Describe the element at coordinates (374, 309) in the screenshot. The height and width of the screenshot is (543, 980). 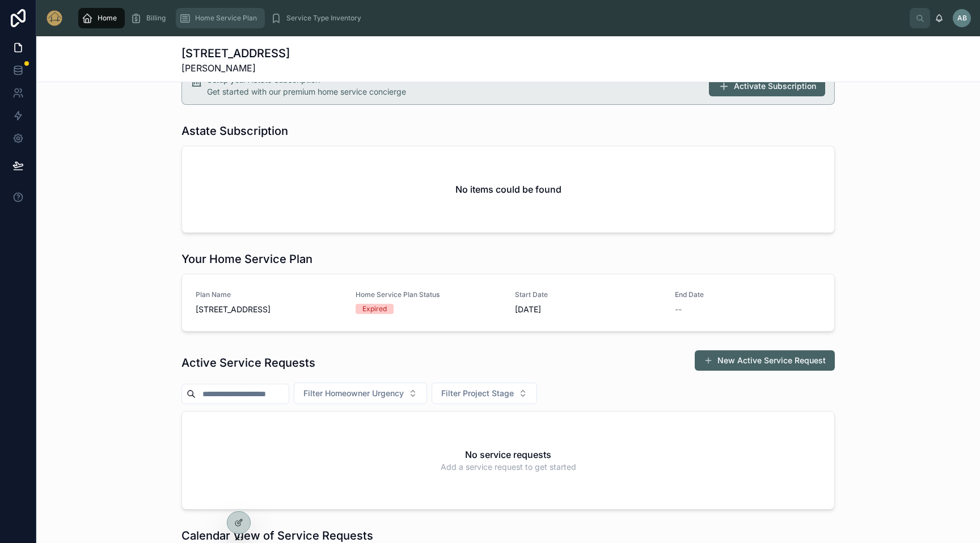
I see `div: Expired` at that location.